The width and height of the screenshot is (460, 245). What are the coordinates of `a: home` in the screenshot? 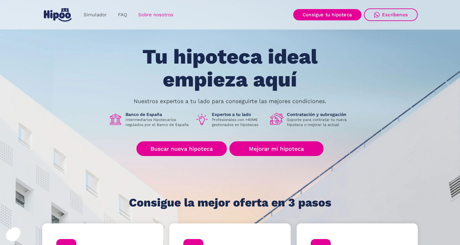 It's located at (58, 15).